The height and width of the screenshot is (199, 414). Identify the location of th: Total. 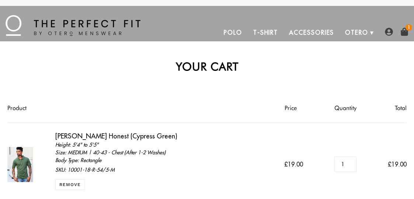
(388, 108).